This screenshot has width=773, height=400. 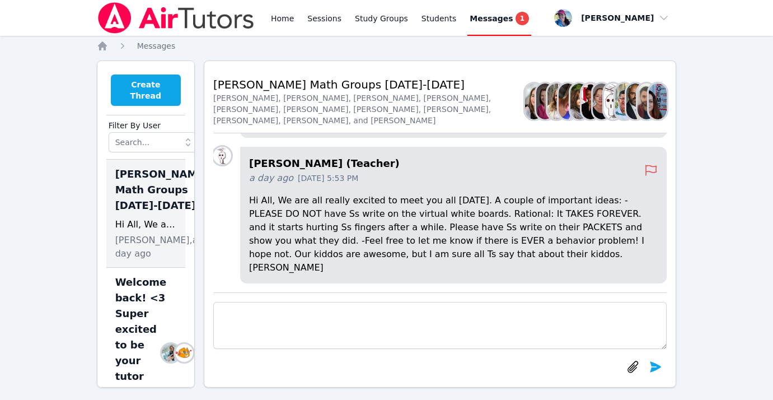 What do you see at coordinates (658, 101) in the screenshot?
I see `img: Leah Hoff` at bounding box center [658, 101].